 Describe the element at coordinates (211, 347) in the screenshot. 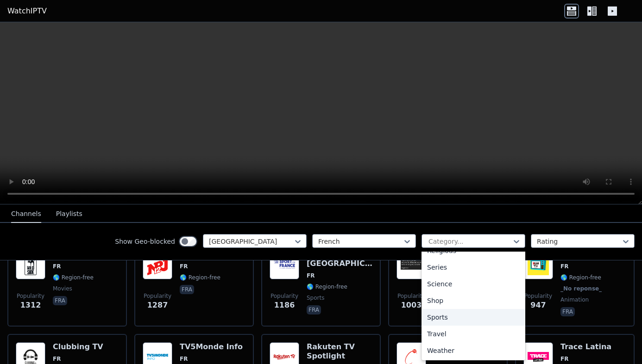

I see `h6: TV5Monde Info` at that location.